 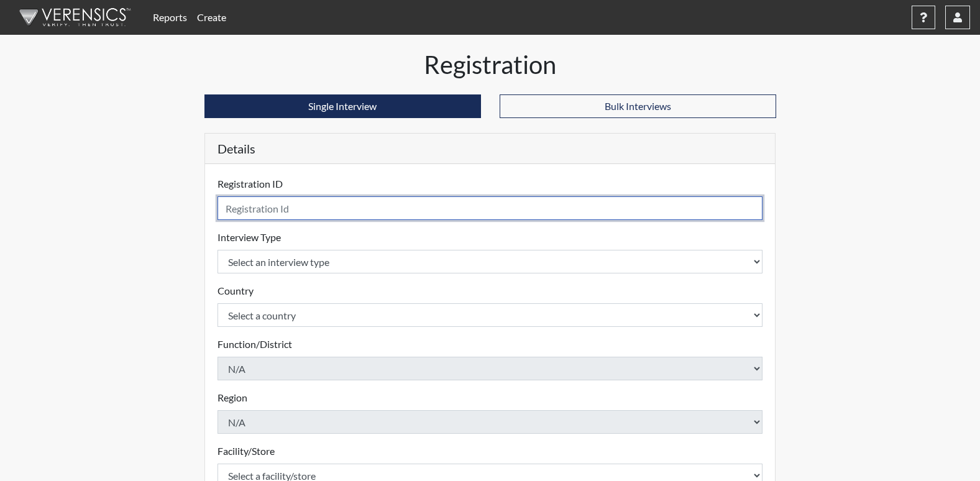 I want to click on label: Interview Type, so click(x=249, y=237).